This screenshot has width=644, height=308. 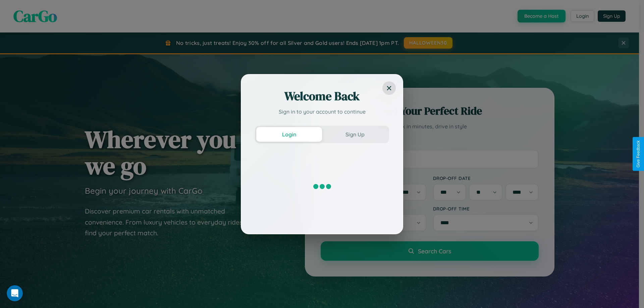 What do you see at coordinates (355, 134) in the screenshot?
I see `button: Sign Up` at bounding box center [355, 134].